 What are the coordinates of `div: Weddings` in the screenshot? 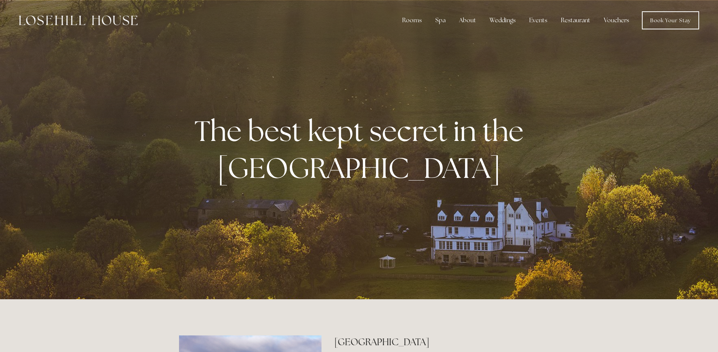 It's located at (502, 20).